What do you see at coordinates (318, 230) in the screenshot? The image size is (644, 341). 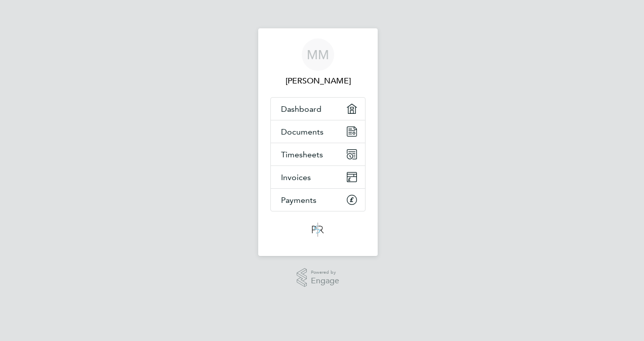 I see `a: Go to home page` at bounding box center [318, 230].